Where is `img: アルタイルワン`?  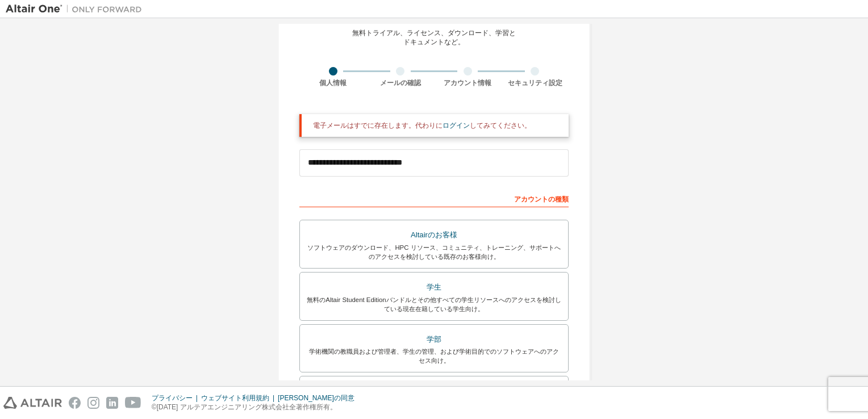 img: アルタイルワン is located at coordinates (77, 9).